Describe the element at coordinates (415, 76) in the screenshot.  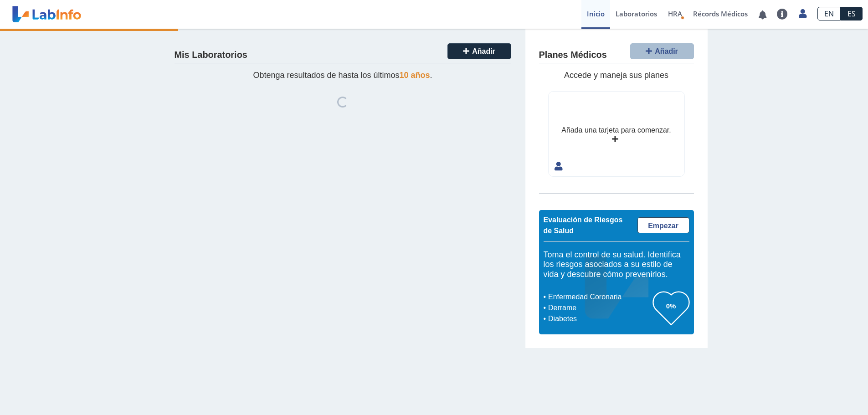
I see `span: 10 años` at that location.